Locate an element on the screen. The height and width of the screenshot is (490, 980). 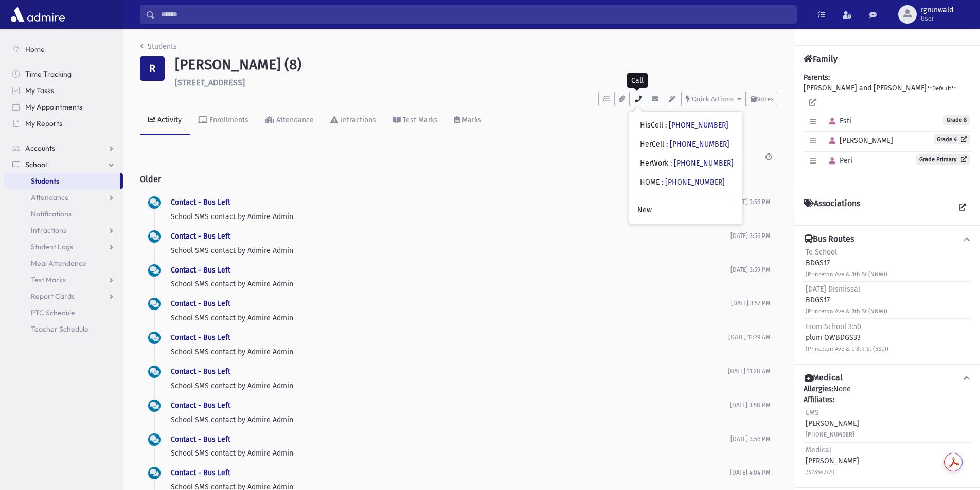
div: plum OWBDGS33 is located at coordinates (847, 337).